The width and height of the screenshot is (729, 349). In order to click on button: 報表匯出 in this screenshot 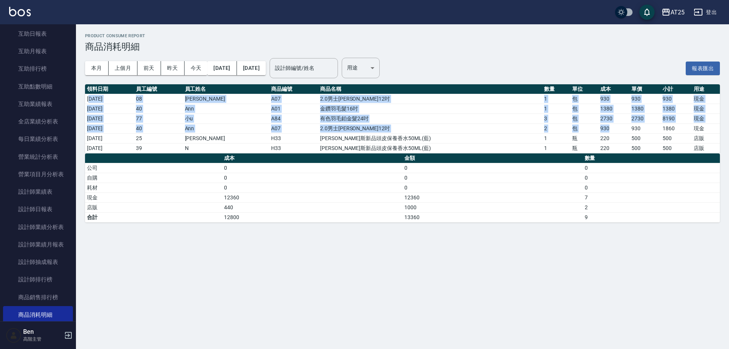, I will do `click(703, 68)`.